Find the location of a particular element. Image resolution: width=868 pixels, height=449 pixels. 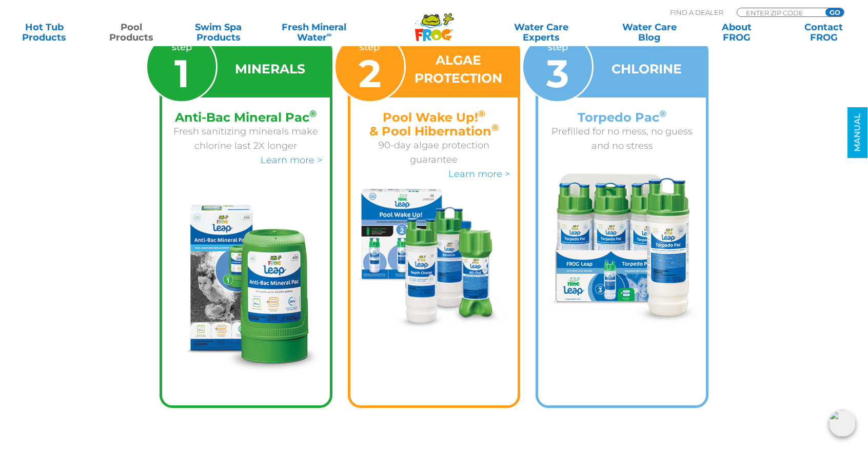

p: Find A Dealer is located at coordinates (697, 13).